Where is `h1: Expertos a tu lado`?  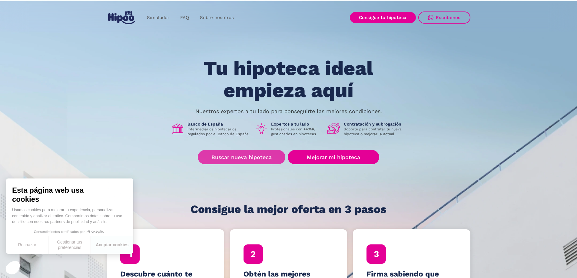
h1: Expertos a tu lado is located at coordinates (297, 124).